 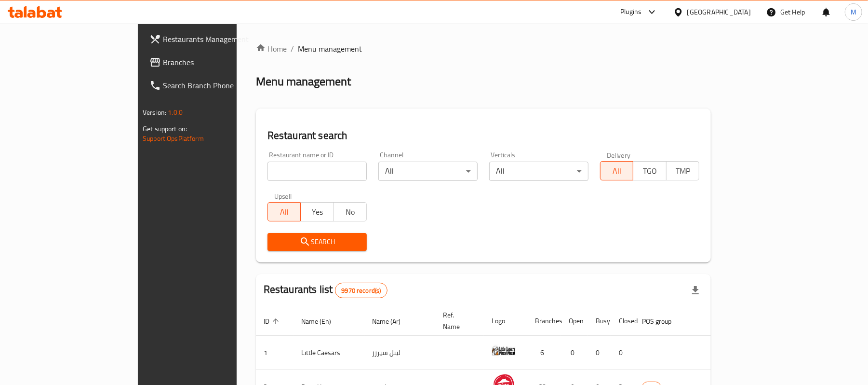 I want to click on nav: breadcrumb, so click(x=483, y=48).